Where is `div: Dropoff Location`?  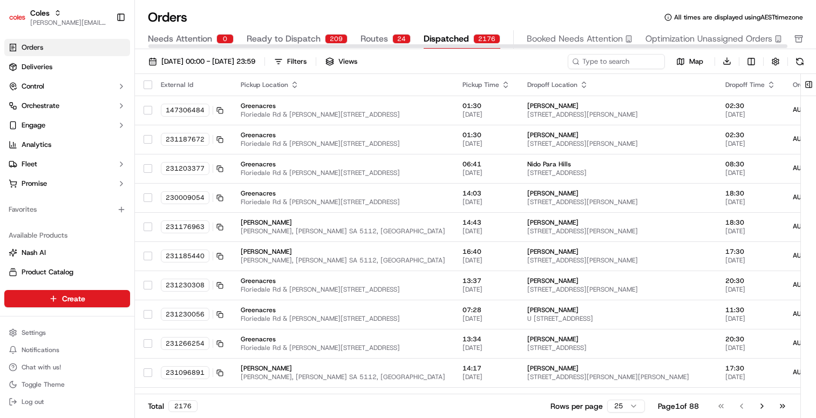 div: Dropoff Location is located at coordinates (617, 85).